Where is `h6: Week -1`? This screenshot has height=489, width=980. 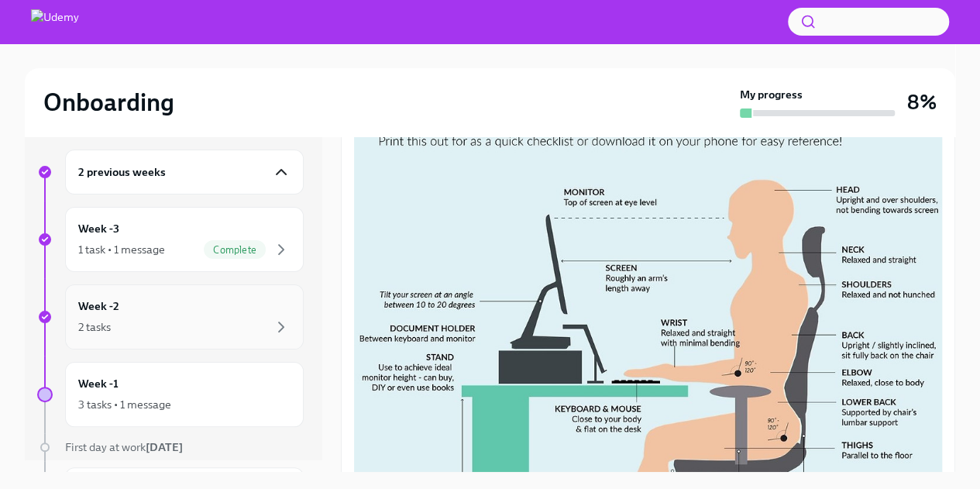
h6: Week -1 is located at coordinates (98, 384).